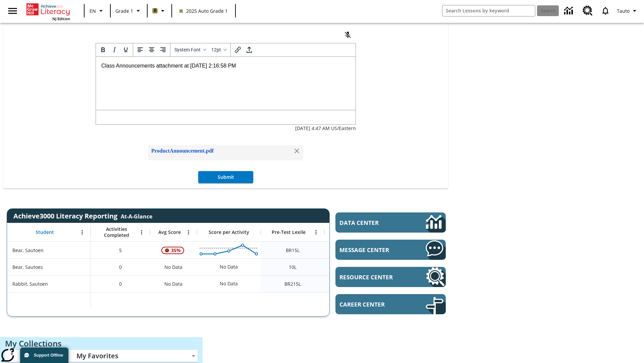 Image resolution: width=644 pixels, height=363 pixels. I want to click on div: 5, Bear, Sautoen, so click(120, 250).